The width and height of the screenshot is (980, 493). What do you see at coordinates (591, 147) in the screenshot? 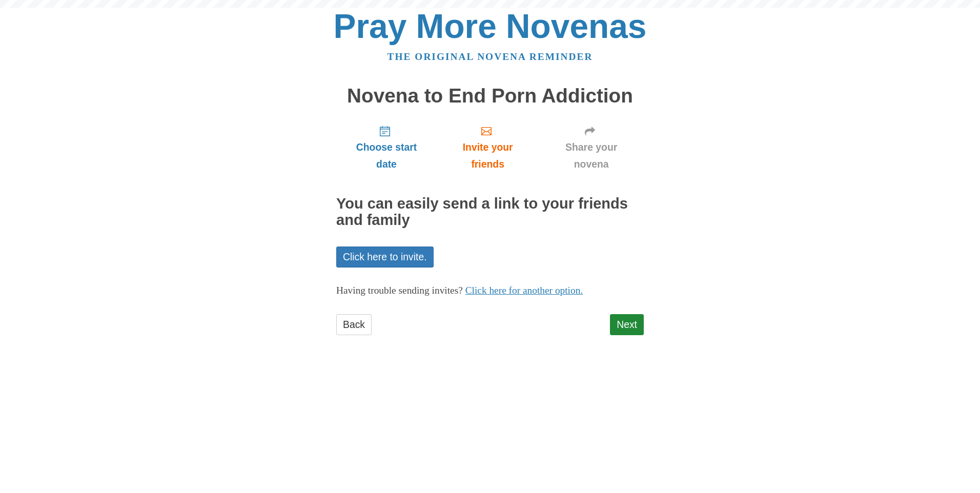
I see `a: Share your novena` at bounding box center [591, 147].